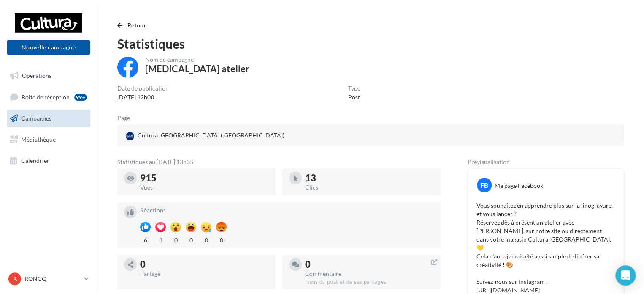 The height and width of the screenshot is (294, 644). Describe the element at coordinates (204, 178) in the screenshot. I see `div: 915` at that location.